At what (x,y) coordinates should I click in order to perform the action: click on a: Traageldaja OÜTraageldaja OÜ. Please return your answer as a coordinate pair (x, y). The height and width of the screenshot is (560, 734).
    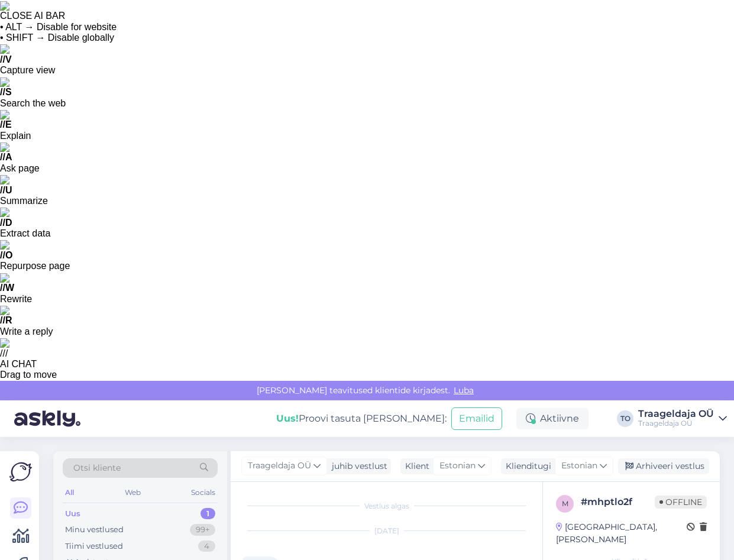
    Looking at the image, I should click on (682, 419).